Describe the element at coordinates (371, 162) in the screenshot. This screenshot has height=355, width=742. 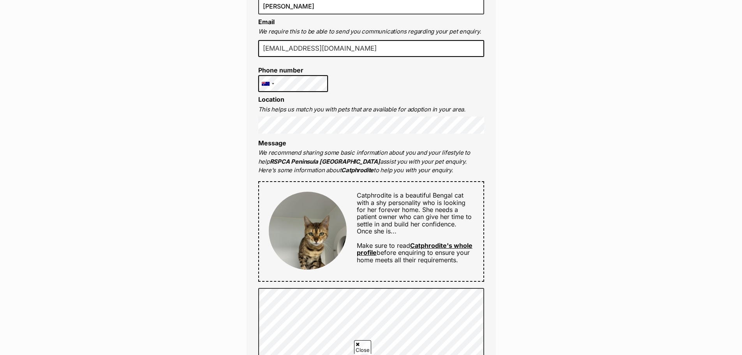
I see `p: We recommend sharing some basic information about you and your lifestyle to help assist you with ...` at that location.